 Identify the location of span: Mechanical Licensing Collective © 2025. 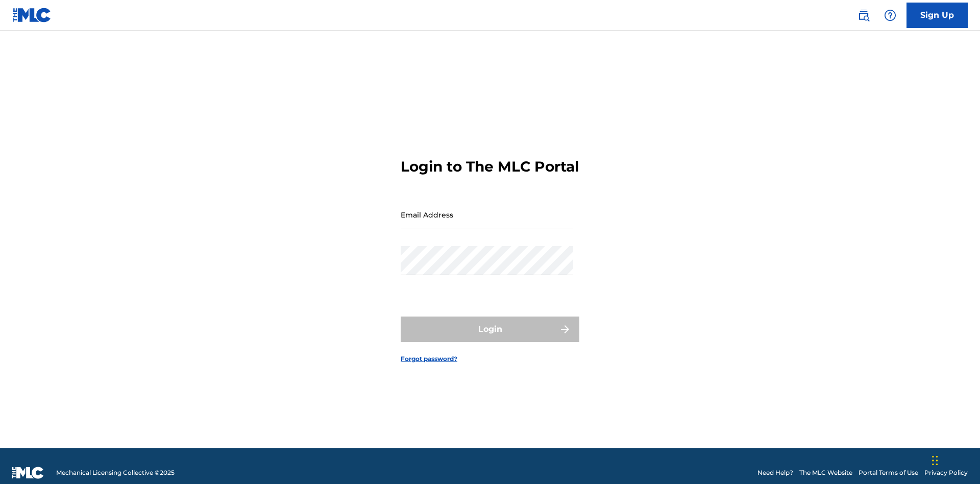
(115, 473).